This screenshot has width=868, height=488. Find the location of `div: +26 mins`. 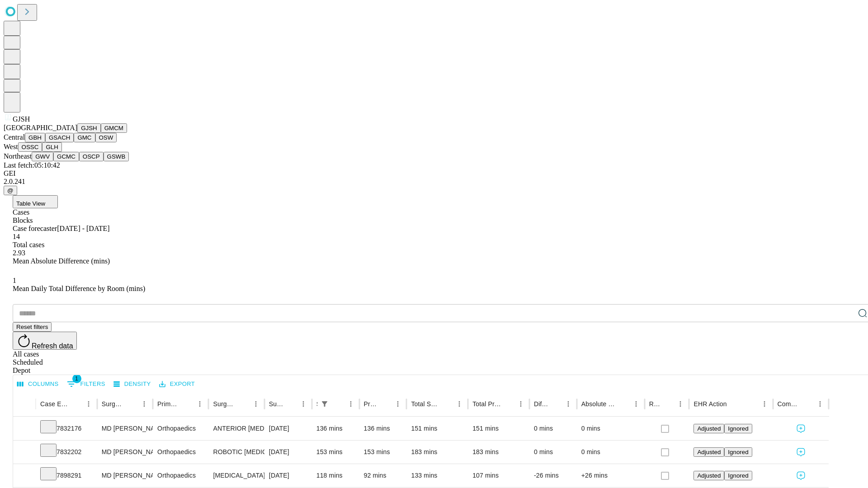

div: +26 mins is located at coordinates (611, 475).